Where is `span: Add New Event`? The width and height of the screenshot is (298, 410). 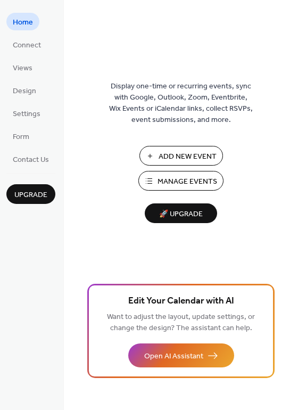 span: Add New Event is located at coordinates (188, 157).